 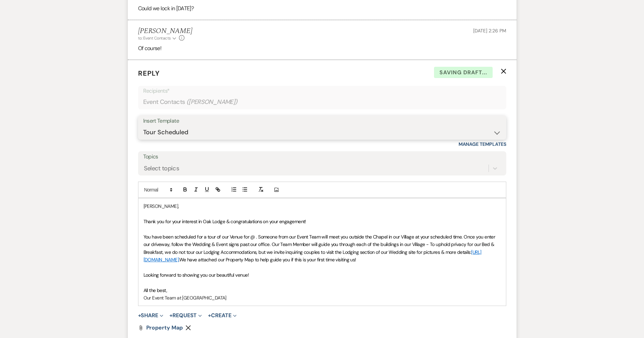 I want to click on span: We have attached our Property Map to help guide you if this is your first time visiting us!, so click(x=268, y=260).